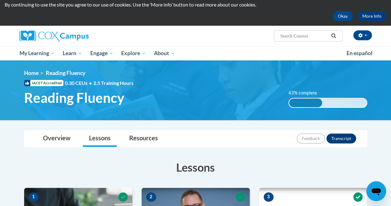 The image size is (391, 206). I want to click on a: Overview, so click(57, 138).